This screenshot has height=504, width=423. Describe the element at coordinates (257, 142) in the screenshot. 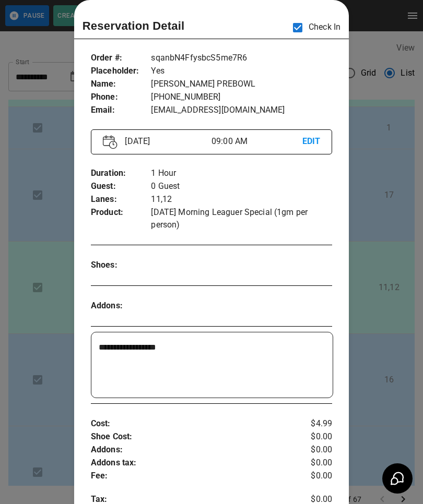

I see `p: 09:00 AM` at that location.